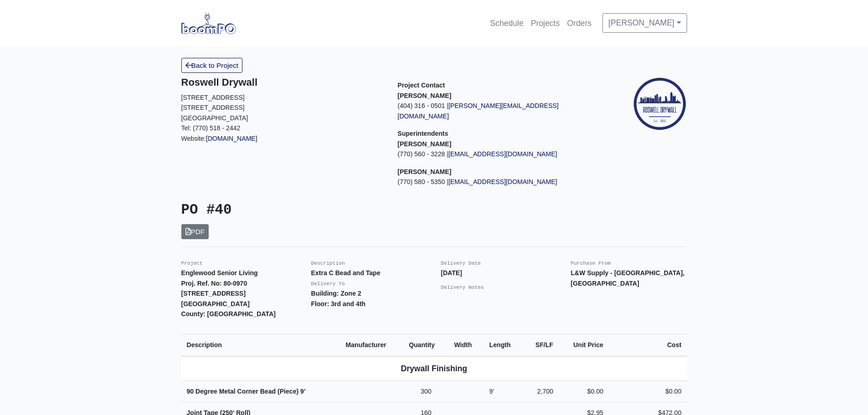 This screenshot has height=415, width=868. What do you see at coordinates (329, 263) in the screenshot?
I see `small: Description` at bounding box center [329, 263].